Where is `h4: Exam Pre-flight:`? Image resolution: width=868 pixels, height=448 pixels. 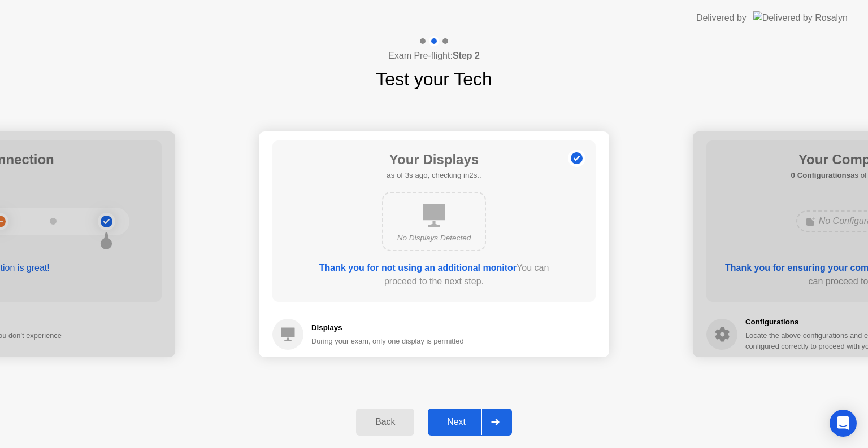
h4: Exam Pre-flight: is located at coordinates (434, 56).